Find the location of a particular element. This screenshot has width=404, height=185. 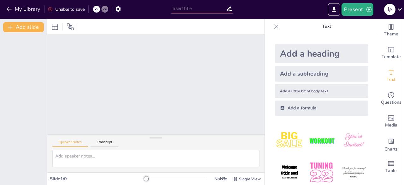

span: Position is located at coordinates (70, 27).